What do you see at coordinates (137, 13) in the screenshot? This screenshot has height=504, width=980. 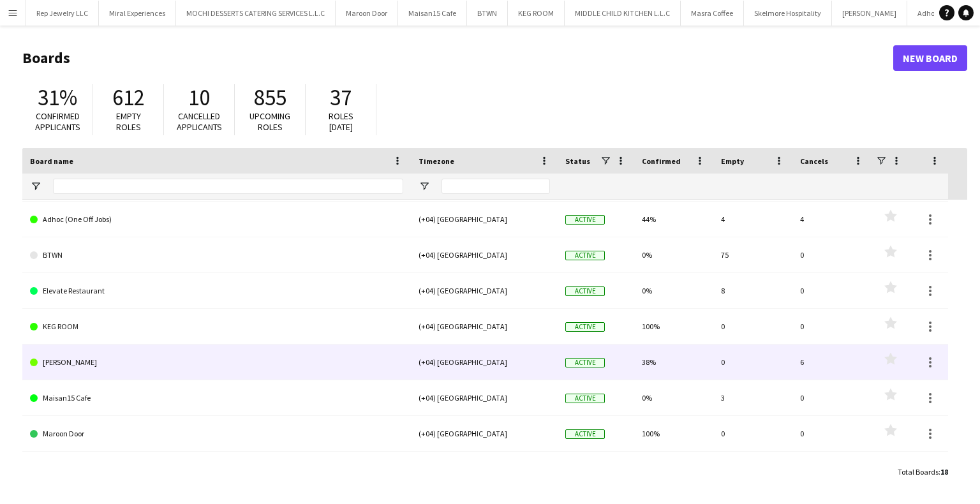 I see `button: Miral Experiences` at bounding box center [137, 13].